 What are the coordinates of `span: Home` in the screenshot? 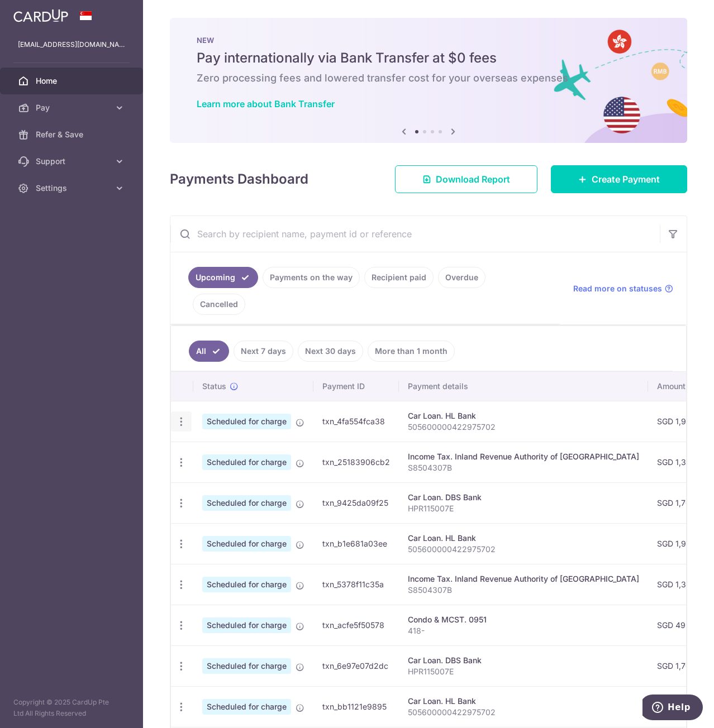 It's located at (73, 81).